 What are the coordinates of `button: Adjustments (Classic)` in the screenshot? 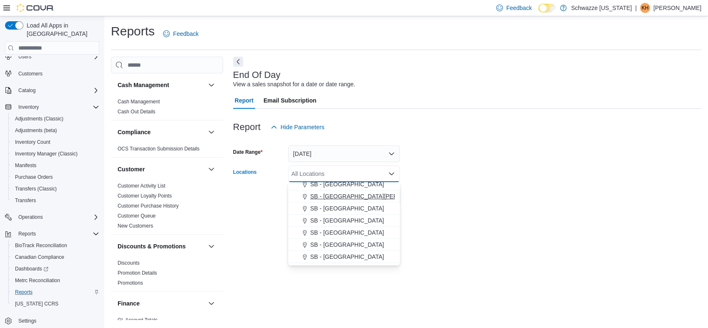 It's located at (55, 119).